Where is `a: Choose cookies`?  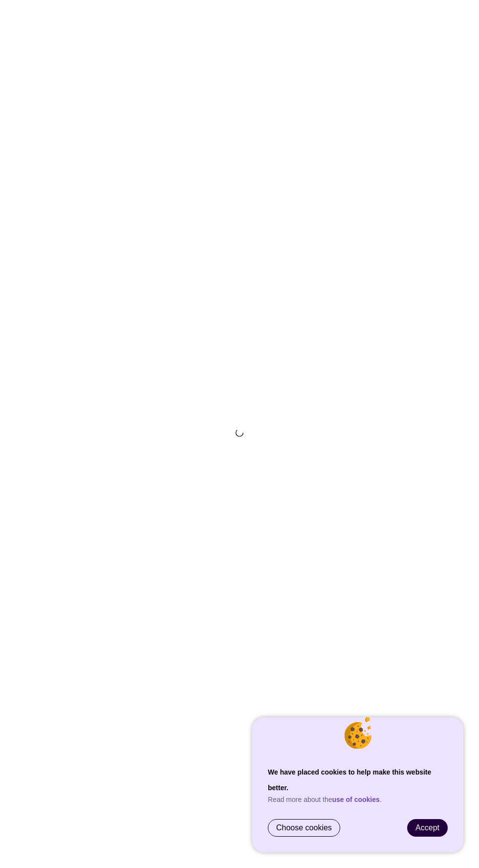
a: Choose cookies is located at coordinates (304, 827).